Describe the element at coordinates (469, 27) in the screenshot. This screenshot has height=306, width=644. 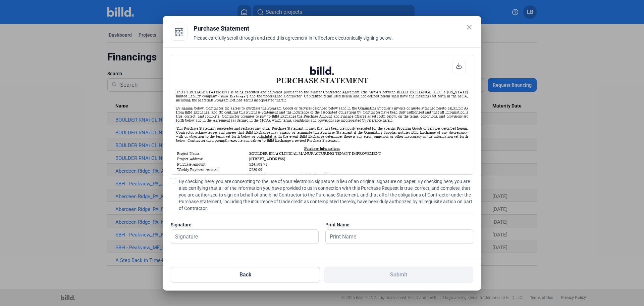
I see `mat-icon: close` at that location.